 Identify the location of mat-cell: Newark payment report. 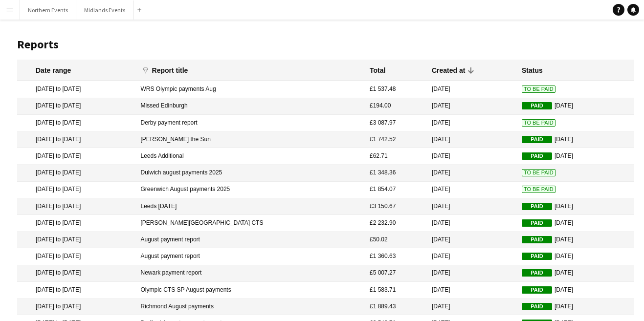
(251, 273).